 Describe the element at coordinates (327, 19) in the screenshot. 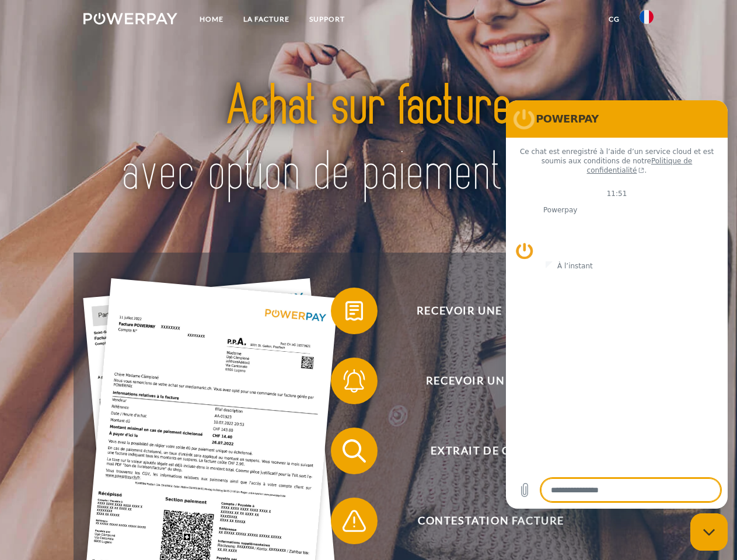

I see `a: Support` at that location.